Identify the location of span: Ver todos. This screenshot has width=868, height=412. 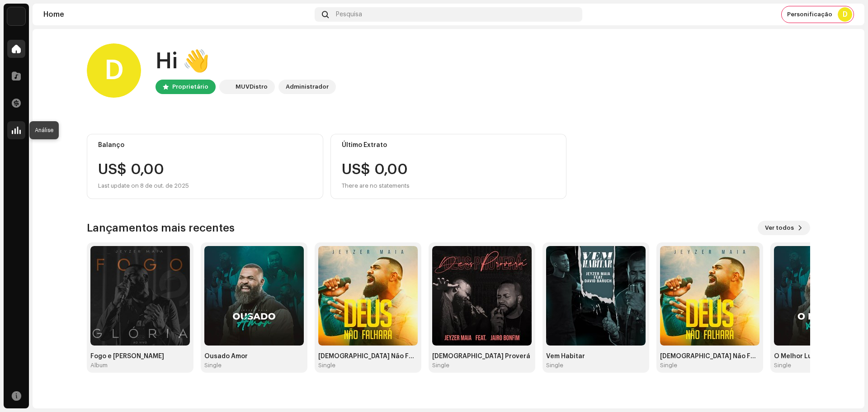
(780, 228).